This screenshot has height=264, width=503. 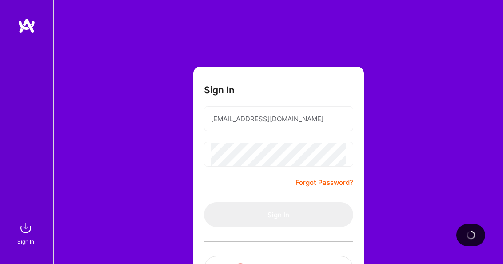 What do you see at coordinates (27, 26) in the screenshot?
I see `img: logo` at bounding box center [27, 26].